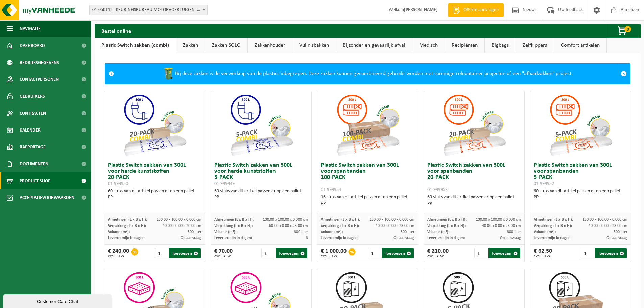 Image resolution: width=644 pixels, height=308 pixels. What do you see at coordinates (224, 184) in the screenshot?
I see `span: 01-999949` at bounding box center [224, 184].